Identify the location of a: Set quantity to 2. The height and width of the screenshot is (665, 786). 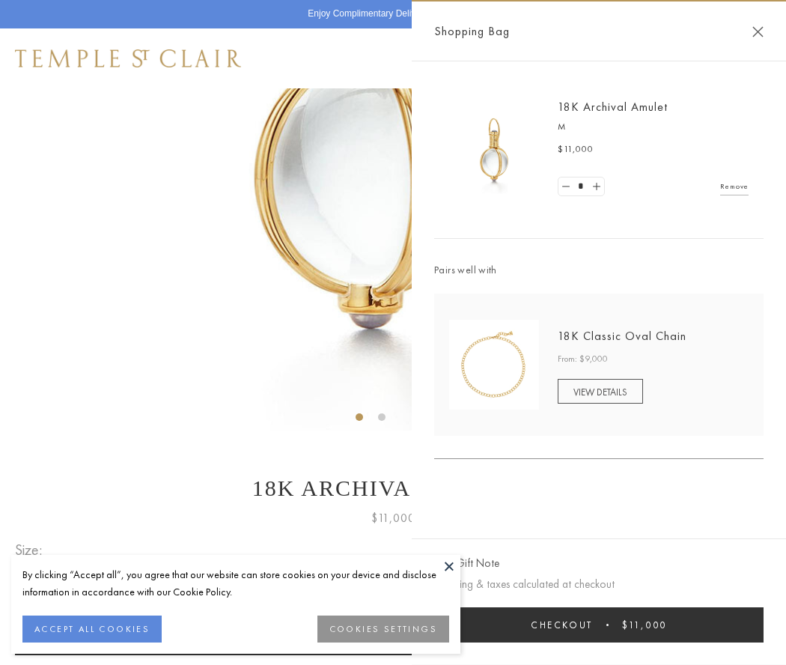
(596, 186).